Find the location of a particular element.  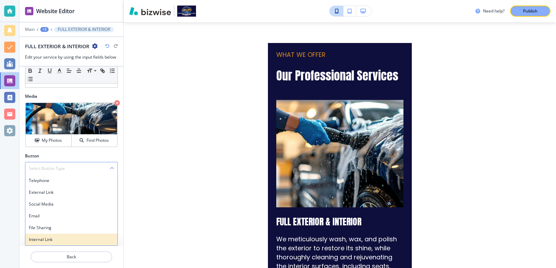

span: WHAT WE OFFER is located at coordinates (301, 55).